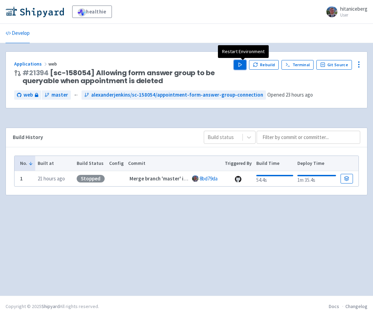 The height and width of the screenshot is (317, 373). Describe the element at coordinates (299, 95) in the screenshot. I see `time: 23 hours ago` at that location.